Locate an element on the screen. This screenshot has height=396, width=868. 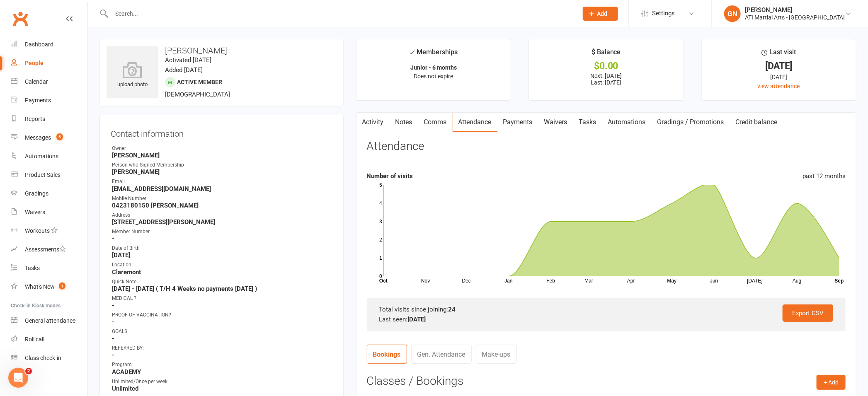
span: 5 is located at coordinates (60, 137).